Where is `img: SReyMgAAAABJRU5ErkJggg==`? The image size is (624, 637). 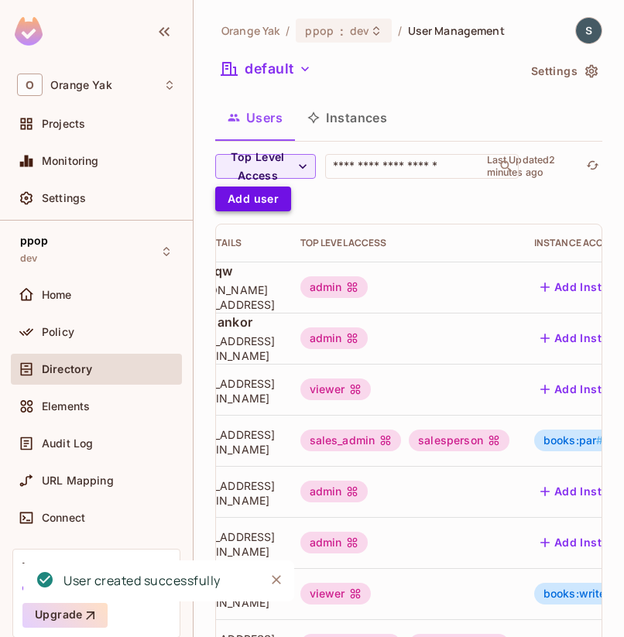 img: SReyMgAAAABJRU5ErkJggg== is located at coordinates (29, 31).